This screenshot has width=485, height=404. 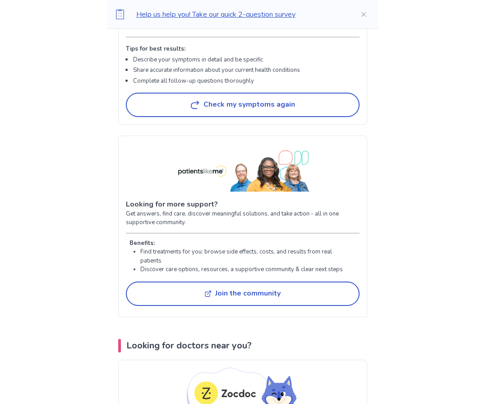 I want to click on p: Looking for doctors near you?, so click(x=189, y=345).